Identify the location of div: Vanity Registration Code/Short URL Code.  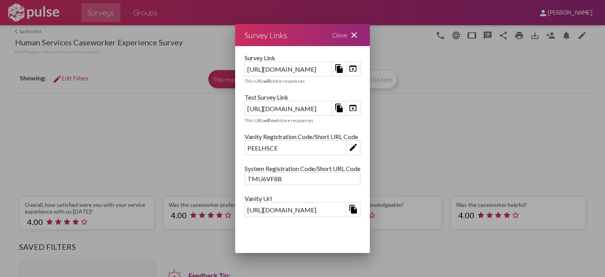
(303, 136).